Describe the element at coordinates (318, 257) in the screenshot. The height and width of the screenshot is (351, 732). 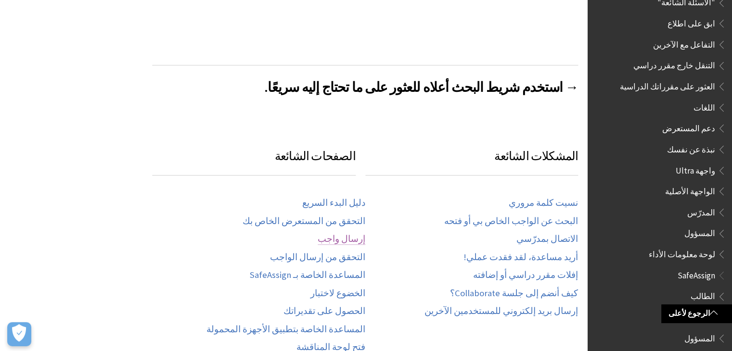
I see `a: التحقق من إرسال الواجب` at that location.